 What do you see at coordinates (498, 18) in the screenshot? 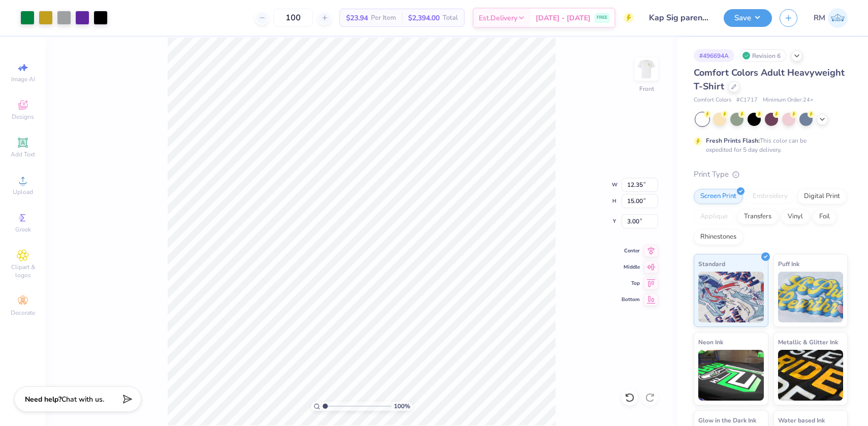
I see `span: Est. Delivery` at bounding box center [498, 18].